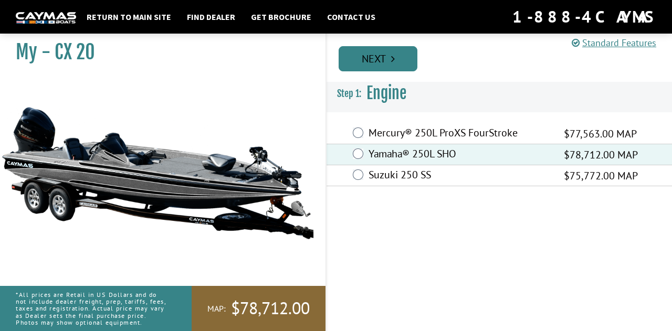  Describe the element at coordinates (499, 93) in the screenshot. I see `h3: Engine` at that location.